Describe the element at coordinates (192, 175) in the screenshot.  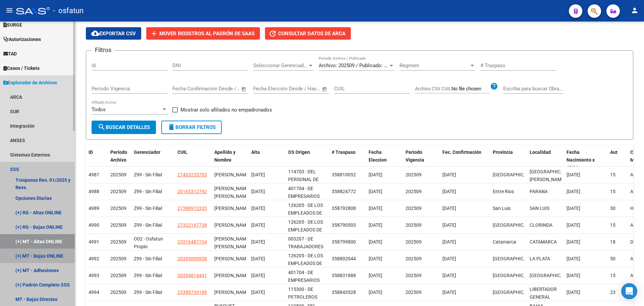
I see `span: 27463235703` at that location.